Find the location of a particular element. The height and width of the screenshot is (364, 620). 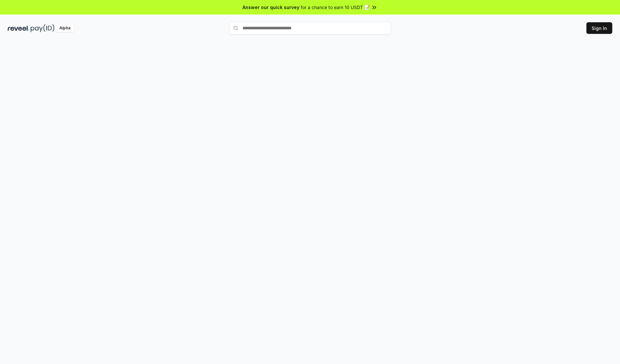

img: reveel_dark is located at coordinates (18, 28).